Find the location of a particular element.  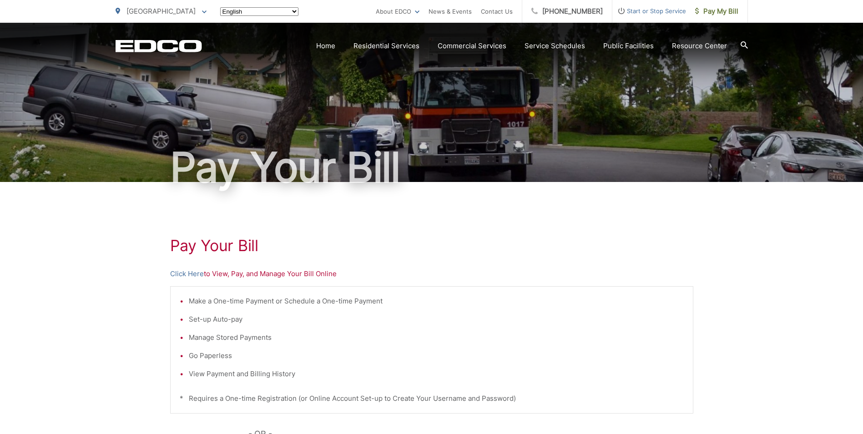

a: Home is located at coordinates (326, 46).